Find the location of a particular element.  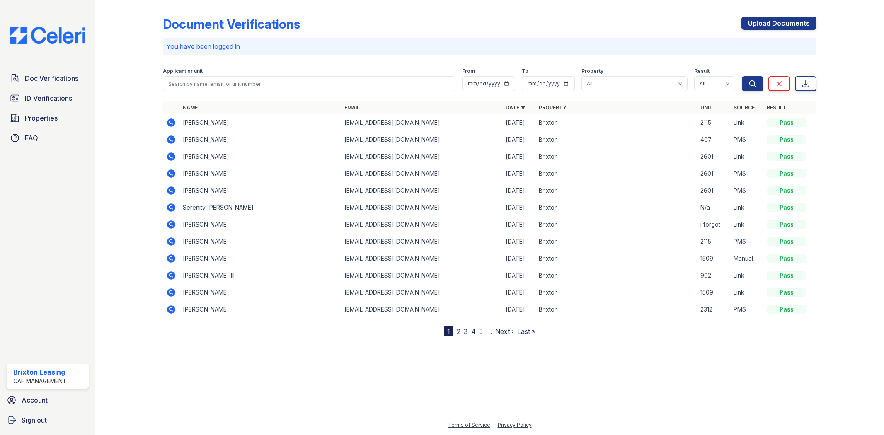

label: Property is located at coordinates (592, 71).